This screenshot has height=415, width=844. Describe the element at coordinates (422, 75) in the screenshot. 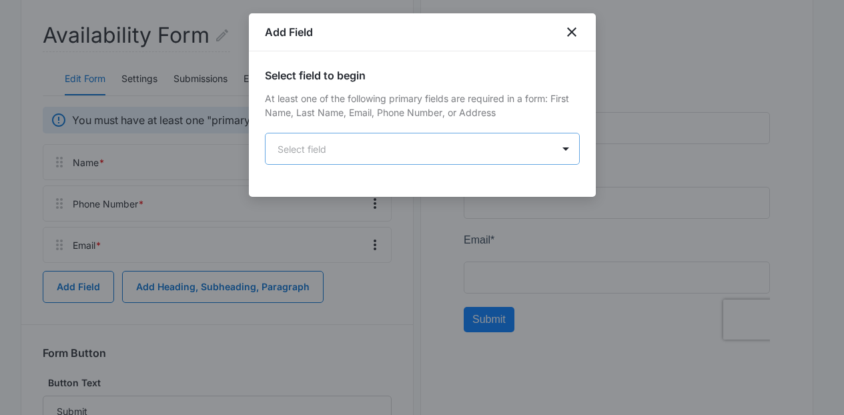

I see `h3: Select field to begin` at that location.